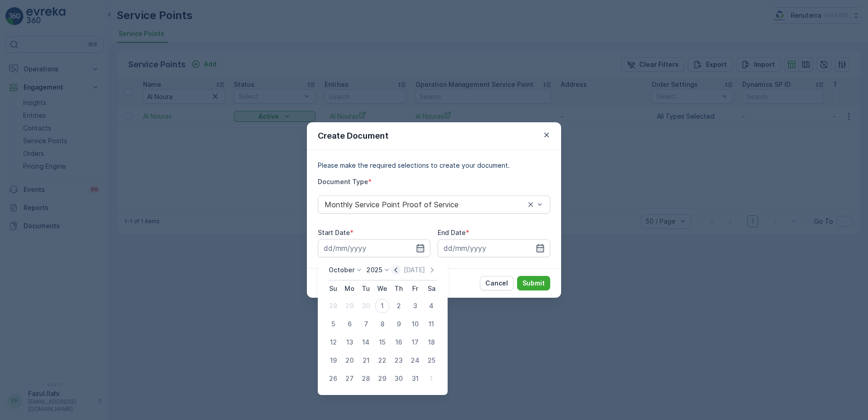  I want to click on th: Thursday, so click(399, 288).